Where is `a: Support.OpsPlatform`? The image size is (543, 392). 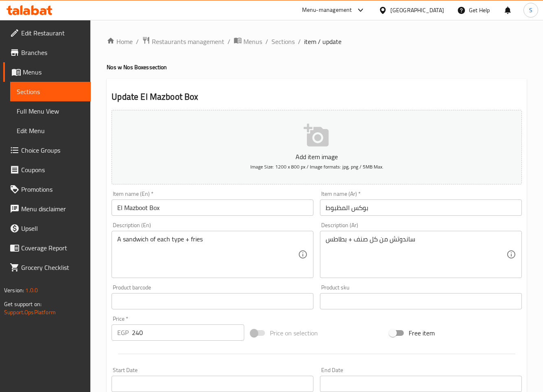 a: Support.OpsPlatform is located at coordinates (30, 312).